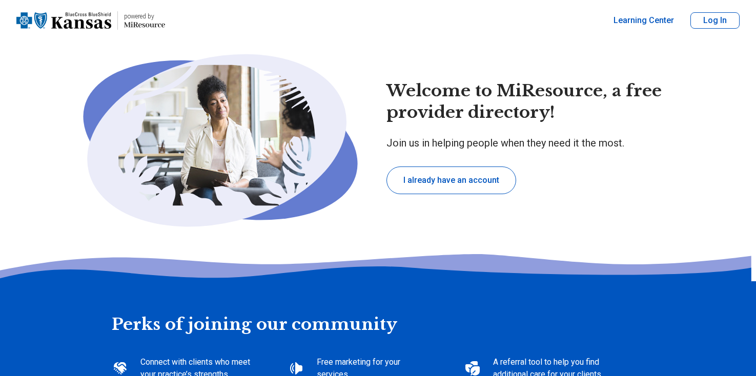 The image size is (756, 376). Describe the element at coordinates (538, 101) in the screenshot. I see `h1: Welcome to MiResource, a free provider directory!` at that location.